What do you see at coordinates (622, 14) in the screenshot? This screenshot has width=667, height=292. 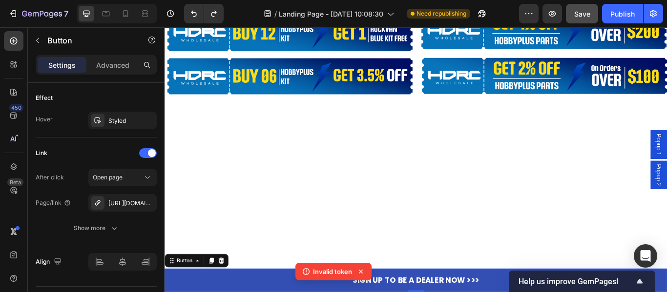 I see `button: Publish` at bounding box center [622, 14].